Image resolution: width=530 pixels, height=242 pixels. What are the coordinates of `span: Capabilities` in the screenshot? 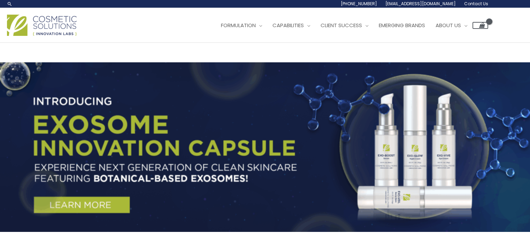 It's located at (288, 25).